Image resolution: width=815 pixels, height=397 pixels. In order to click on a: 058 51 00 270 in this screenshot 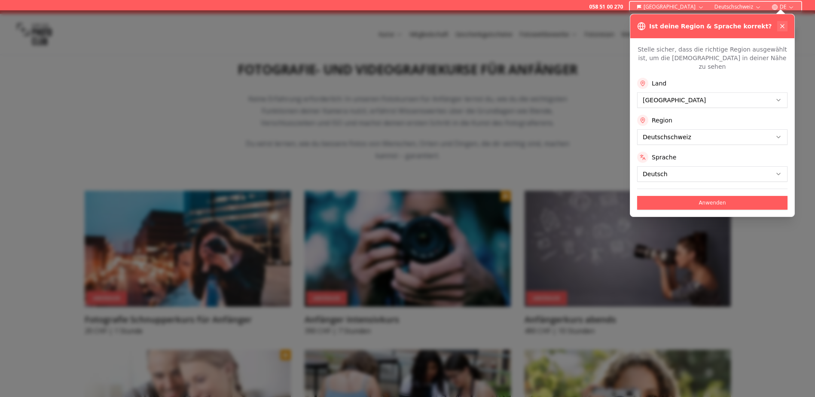, I will do `click(606, 7)`.